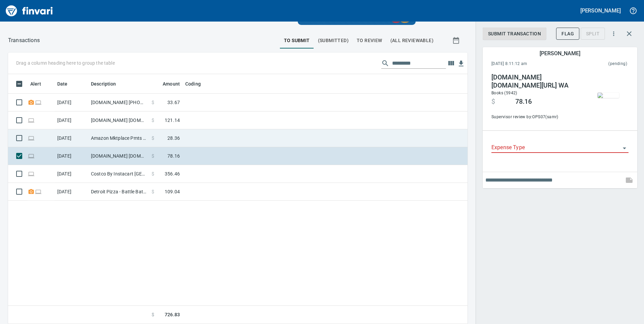 The width and height of the screenshot is (644, 324). Describe the element at coordinates (172, 174) in the screenshot. I see `span: 356.46` at that location.